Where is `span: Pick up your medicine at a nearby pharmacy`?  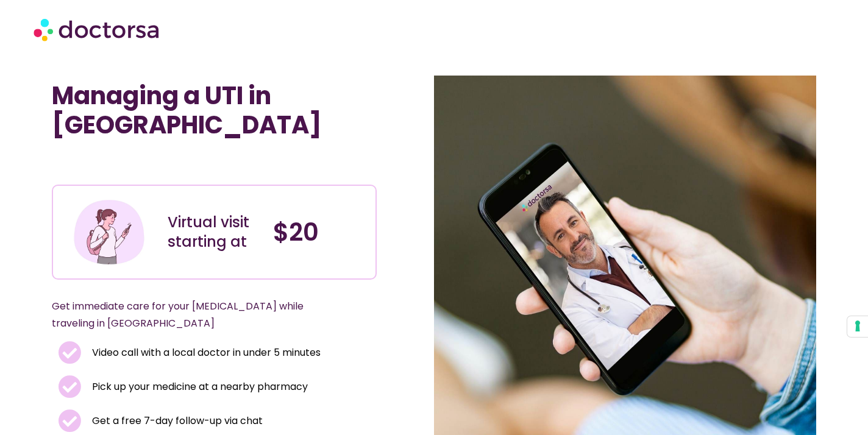 span: Pick up your medicine at a nearby pharmacy is located at coordinates (198, 387).